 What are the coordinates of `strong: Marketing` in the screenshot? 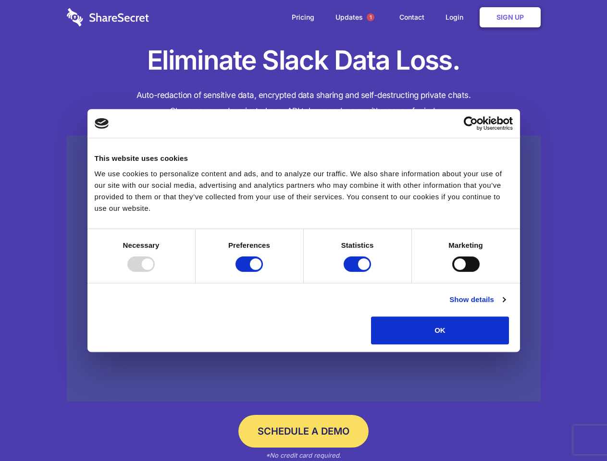 It's located at (466, 245).